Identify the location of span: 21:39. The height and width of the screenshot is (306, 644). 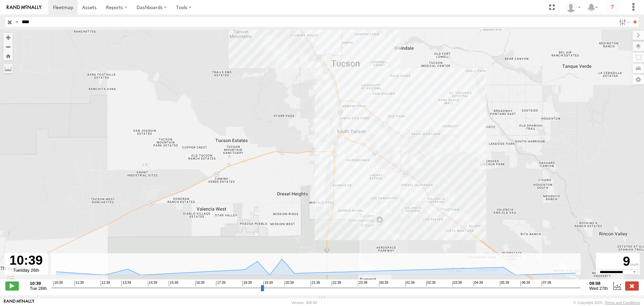
(315, 283).